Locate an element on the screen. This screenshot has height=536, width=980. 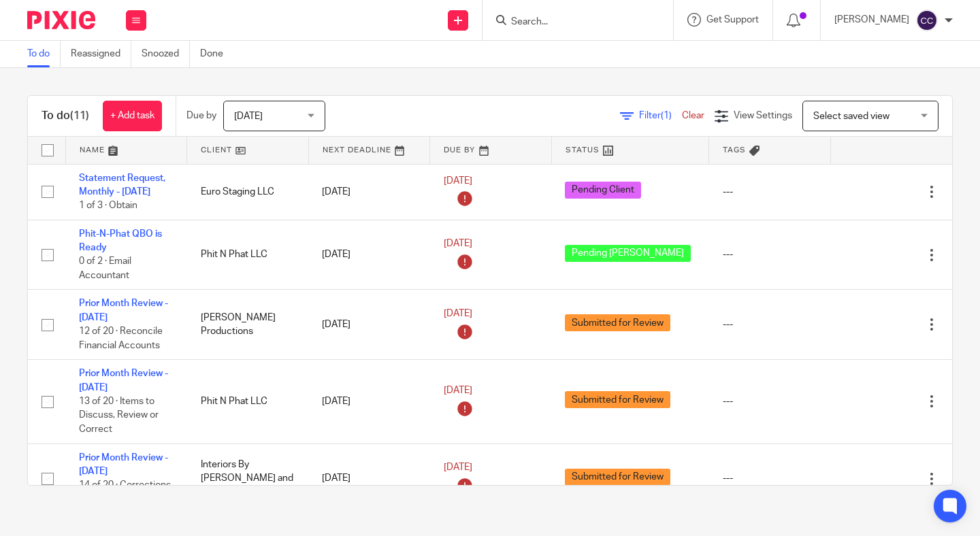
a: Phit-N-Phat QBO is Ready is located at coordinates (121, 241).